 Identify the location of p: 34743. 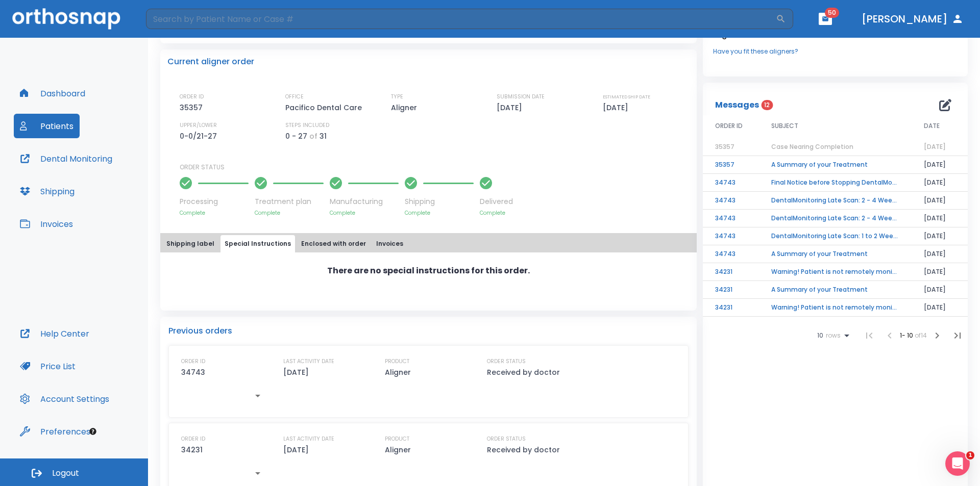
(193, 373).